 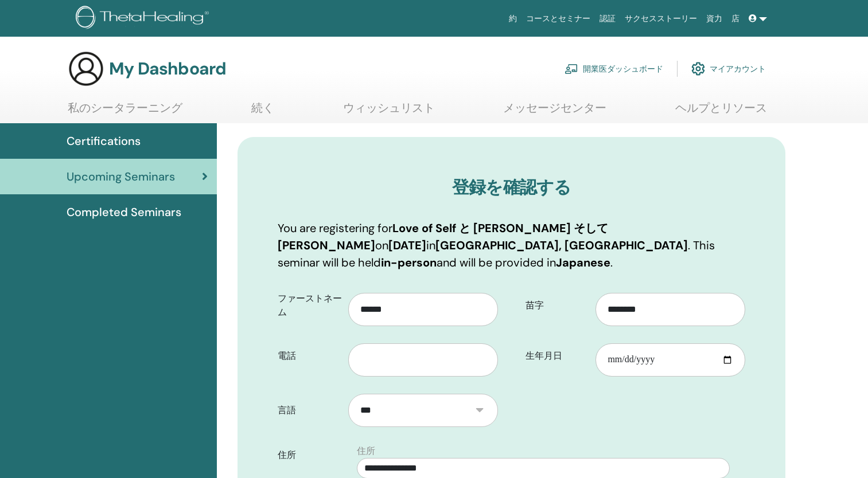 I want to click on h3: 登録を確認する, so click(x=511, y=187).